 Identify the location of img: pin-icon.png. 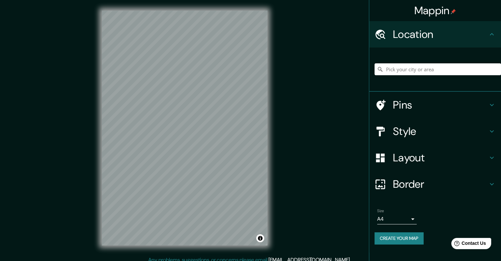
(453, 12).